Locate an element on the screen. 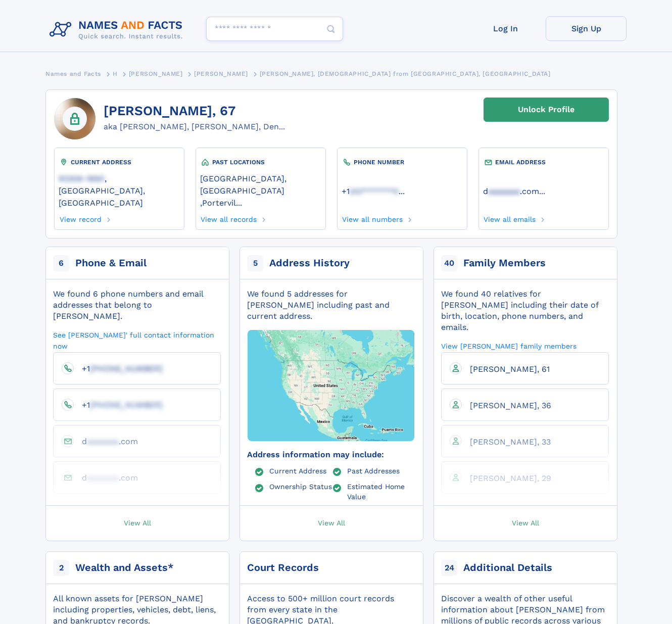 Image resolution: width=672 pixels, height=624 pixels. input: search input is located at coordinates (274, 29).